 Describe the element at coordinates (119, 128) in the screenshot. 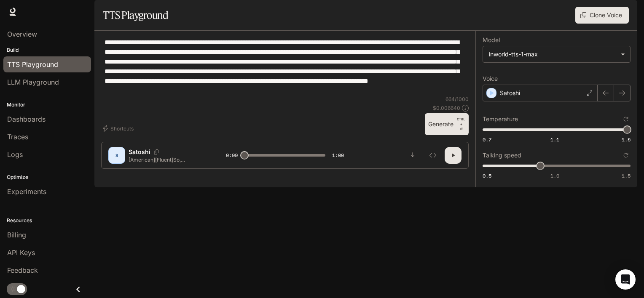

I see `button: Shortcuts` at that location.